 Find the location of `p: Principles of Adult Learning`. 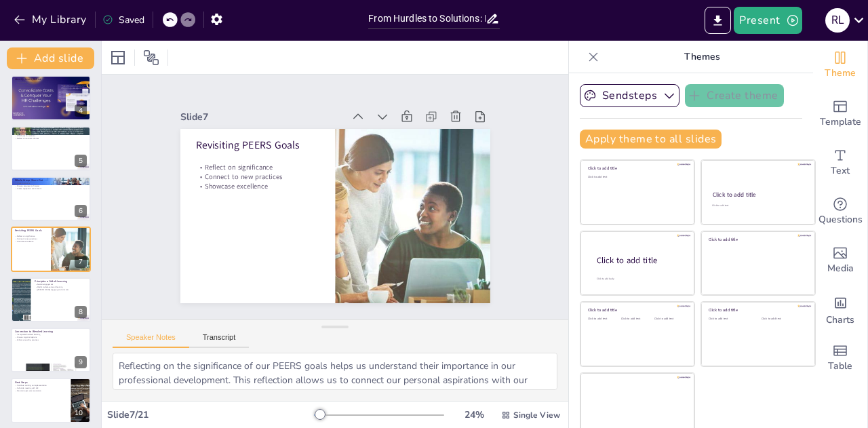

p: Principles of Adult Learning is located at coordinates (61, 281).